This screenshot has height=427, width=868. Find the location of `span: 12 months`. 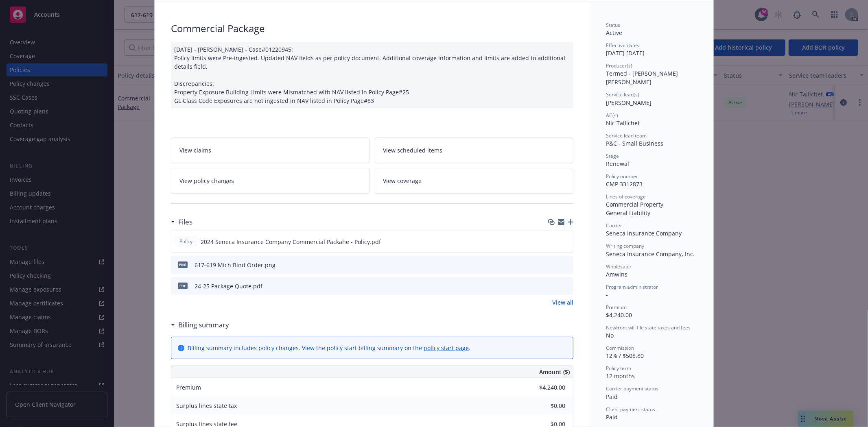

span: 12 months is located at coordinates (620, 376).